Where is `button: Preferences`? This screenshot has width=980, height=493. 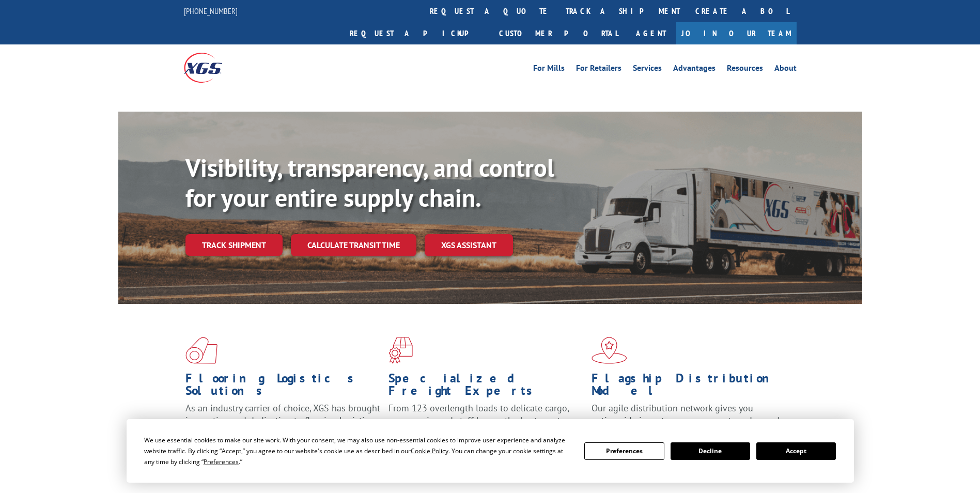 button: Preferences is located at coordinates (624, 451).